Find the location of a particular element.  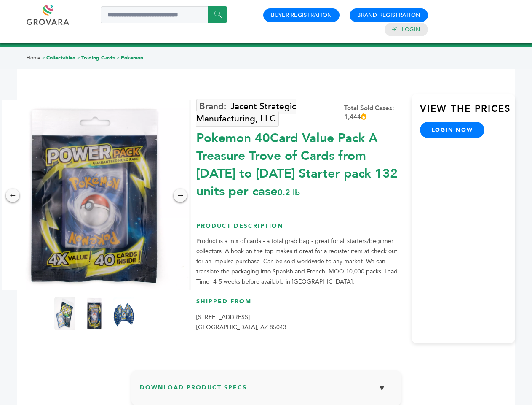

h3: Shipped From is located at coordinates (300, 304).